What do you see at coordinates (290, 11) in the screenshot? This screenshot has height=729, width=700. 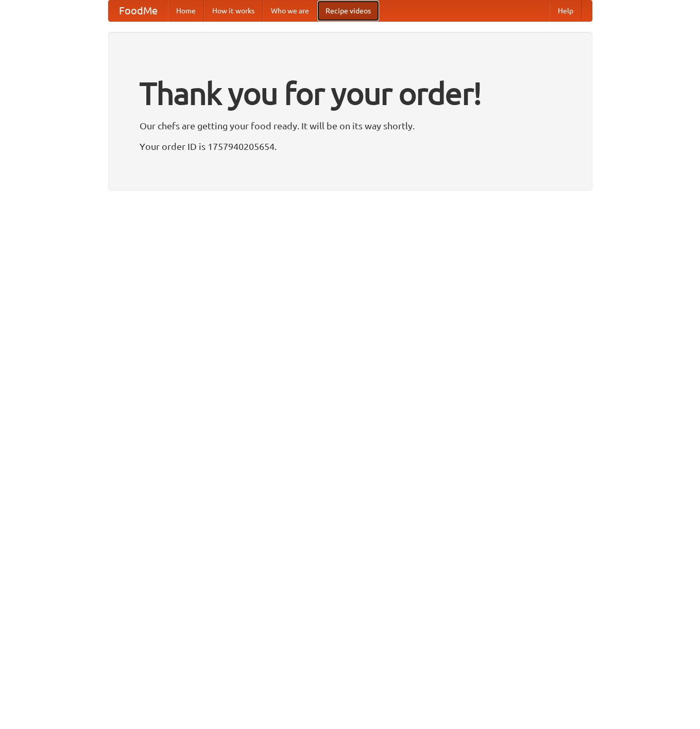 I see `a: Who we are` at bounding box center [290, 11].